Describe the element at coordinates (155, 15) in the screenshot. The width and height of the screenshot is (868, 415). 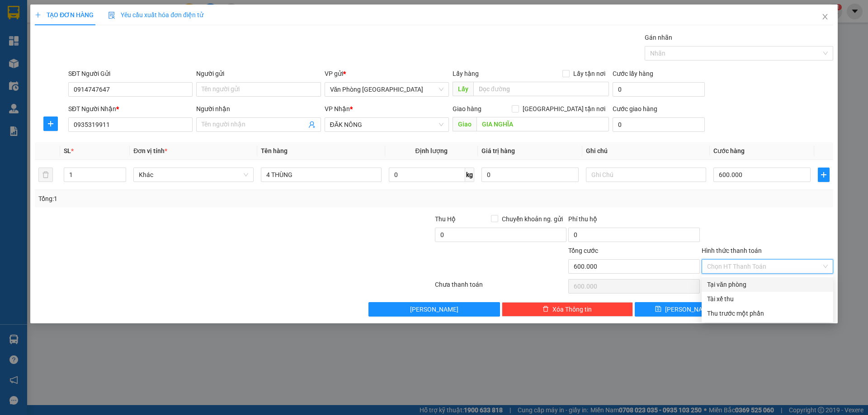
I see `span: Yêu cầu xuất hóa đơn điện tử` at that location.